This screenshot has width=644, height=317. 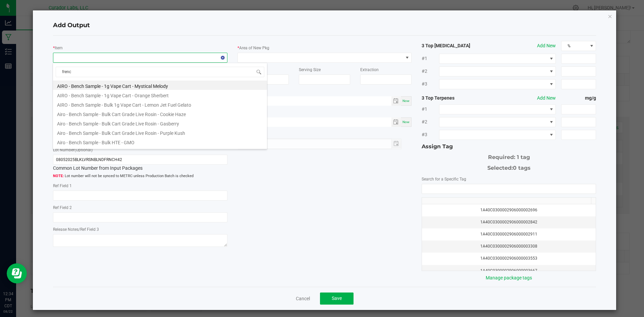 What do you see at coordinates (509, 271) in the screenshot?
I see `div: 1A40C0300002906000003667` at bounding box center [509, 271].